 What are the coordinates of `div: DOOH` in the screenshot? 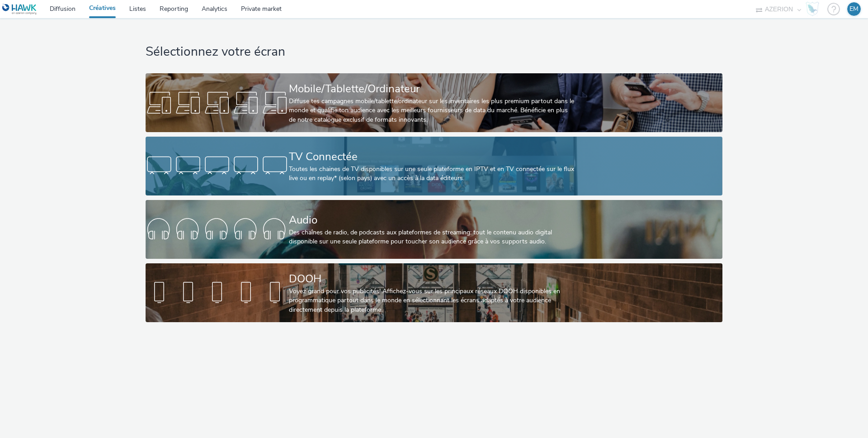 It's located at (432, 279).